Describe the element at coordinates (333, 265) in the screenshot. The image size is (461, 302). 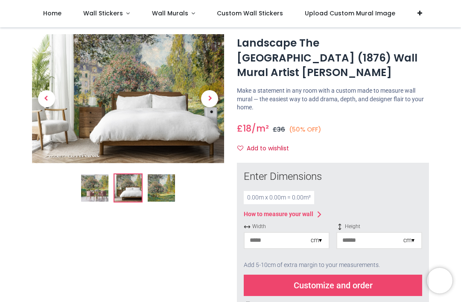
I see `div: Add 5-10cm of extra margin to your measurements.` at that location.